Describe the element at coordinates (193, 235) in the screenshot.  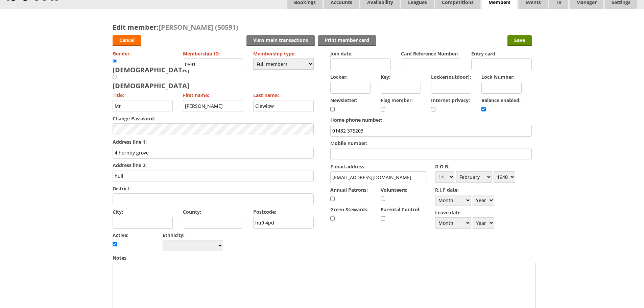
I see `label: Ethnicity:` at that location.